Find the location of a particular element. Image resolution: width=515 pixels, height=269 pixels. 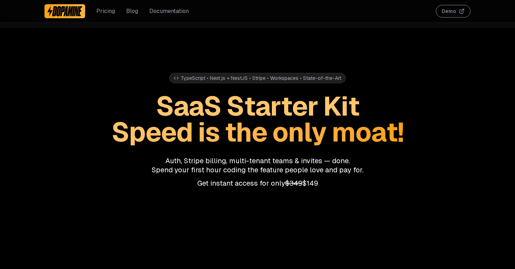

span: $349 is located at coordinates (294, 183).